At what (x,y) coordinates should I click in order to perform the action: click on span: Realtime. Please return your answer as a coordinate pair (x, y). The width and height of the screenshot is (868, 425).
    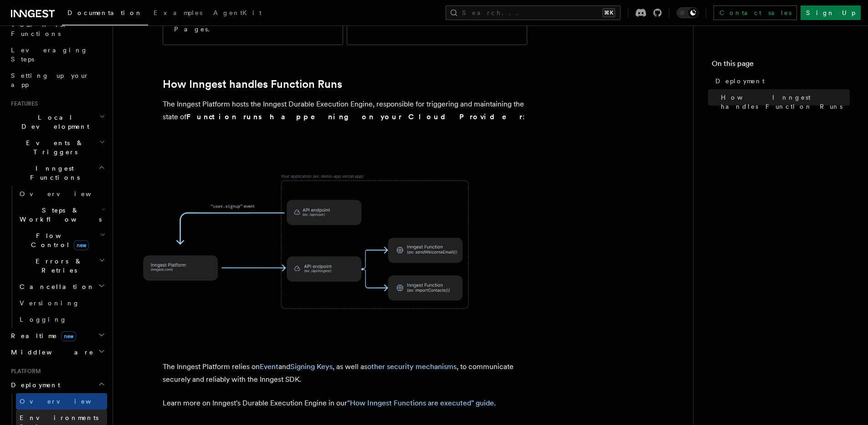
    Looking at the image, I should click on (41, 336).